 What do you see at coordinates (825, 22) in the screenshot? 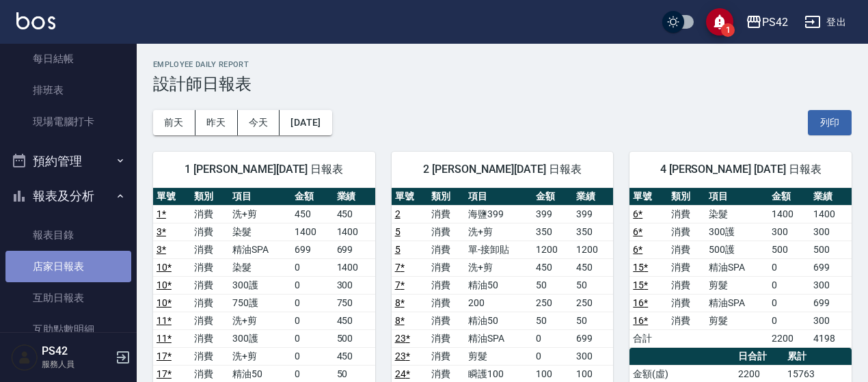
I see `button: 登出` at bounding box center [825, 22].